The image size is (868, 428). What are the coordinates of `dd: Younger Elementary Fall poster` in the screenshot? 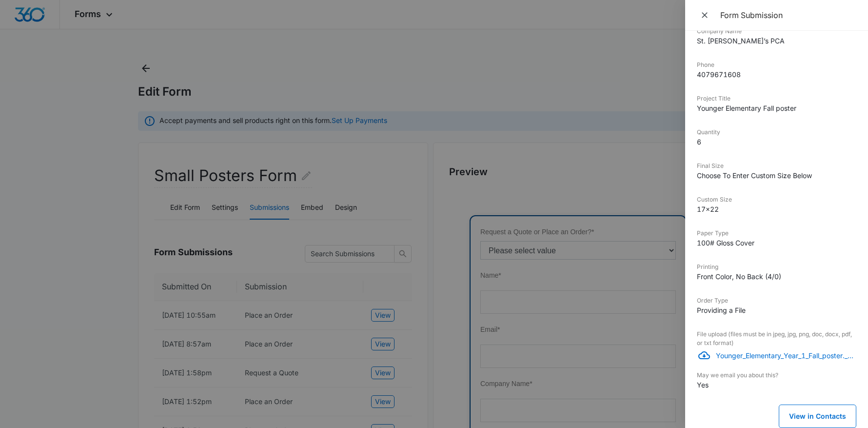 It's located at (776, 108).